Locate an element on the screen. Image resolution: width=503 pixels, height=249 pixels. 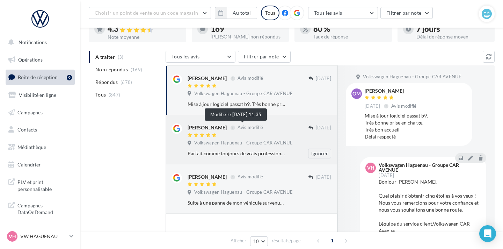
span: Médiathèque is located at coordinates (32, 147).